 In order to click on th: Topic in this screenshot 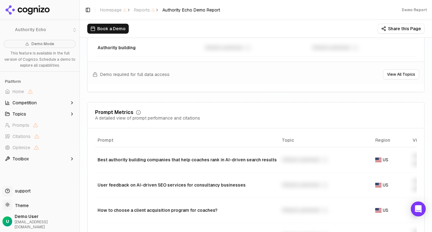, I will do `click(326, 140)`.